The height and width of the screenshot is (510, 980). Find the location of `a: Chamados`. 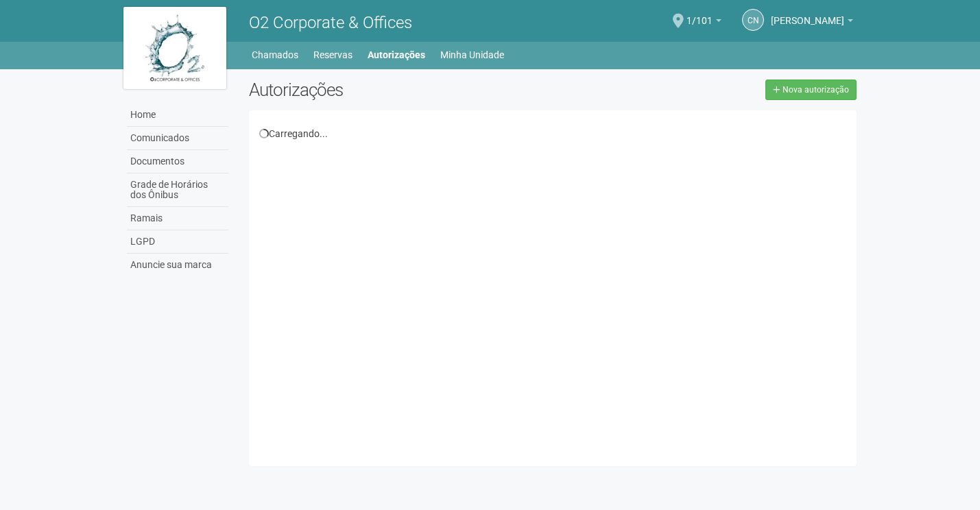

a: Chamados is located at coordinates (275, 55).